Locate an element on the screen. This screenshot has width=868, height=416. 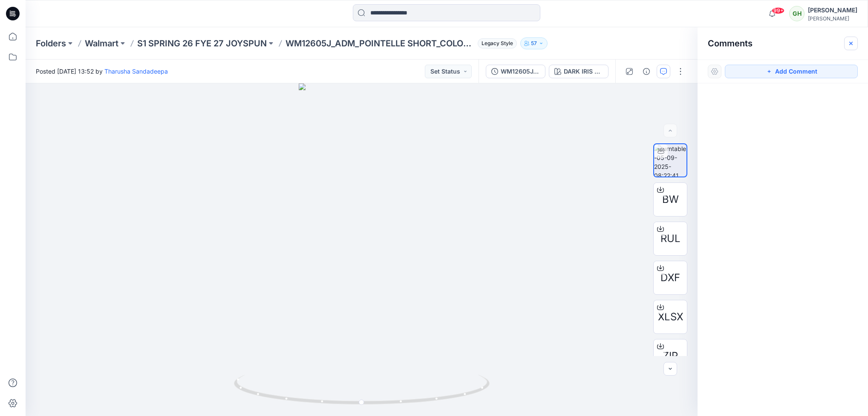
a: Walmart is located at coordinates (102, 44).